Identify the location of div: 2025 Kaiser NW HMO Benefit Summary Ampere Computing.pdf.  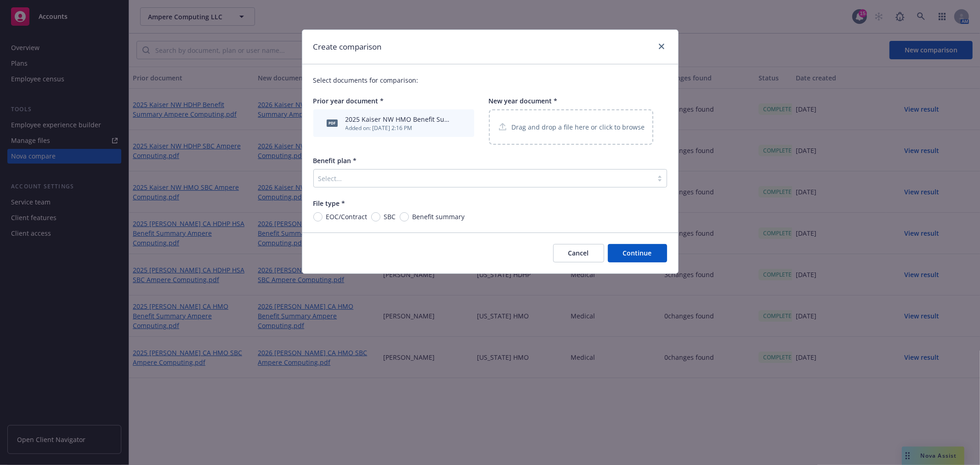
(400, 119).